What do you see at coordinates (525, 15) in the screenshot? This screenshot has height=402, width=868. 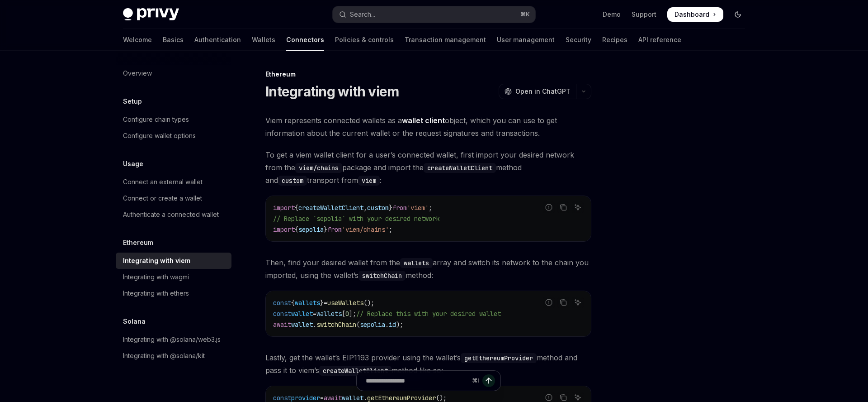 I see `span: ⌘ K` at bounding box center [525, 15].